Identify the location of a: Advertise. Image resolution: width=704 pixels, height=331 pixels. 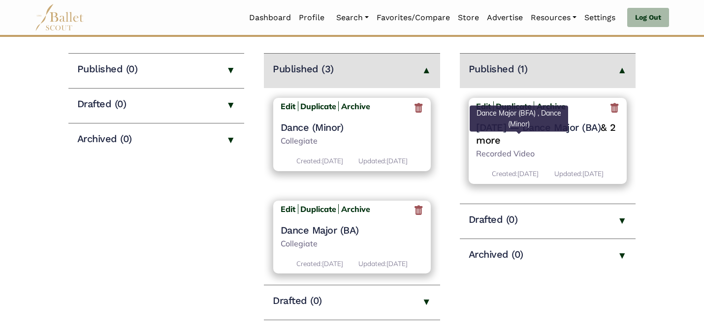
(505, 18).